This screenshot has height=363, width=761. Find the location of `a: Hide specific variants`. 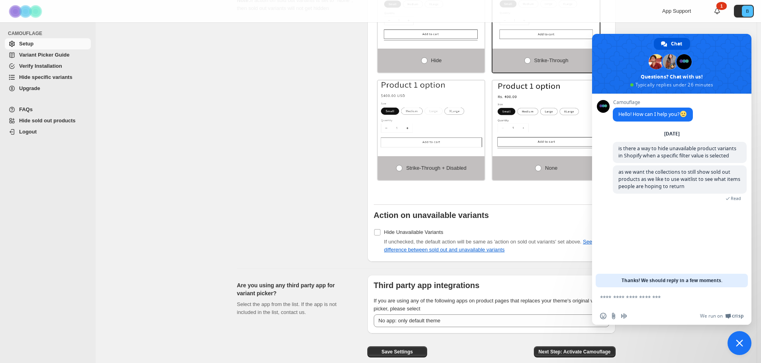

a: Hide specific variants is located at coordinates (48, 77).